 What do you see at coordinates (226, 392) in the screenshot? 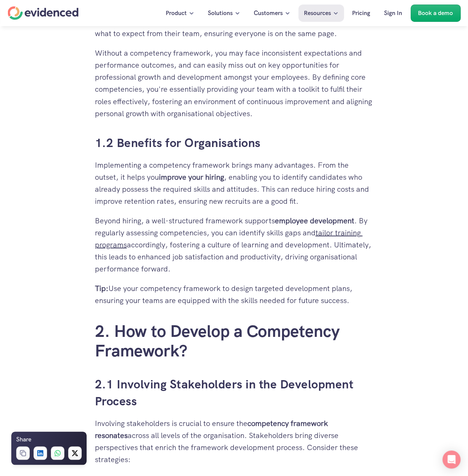
I see `a: 2.1 Involving Stakeholders in the Development Process` at bounding box center [226, 392].